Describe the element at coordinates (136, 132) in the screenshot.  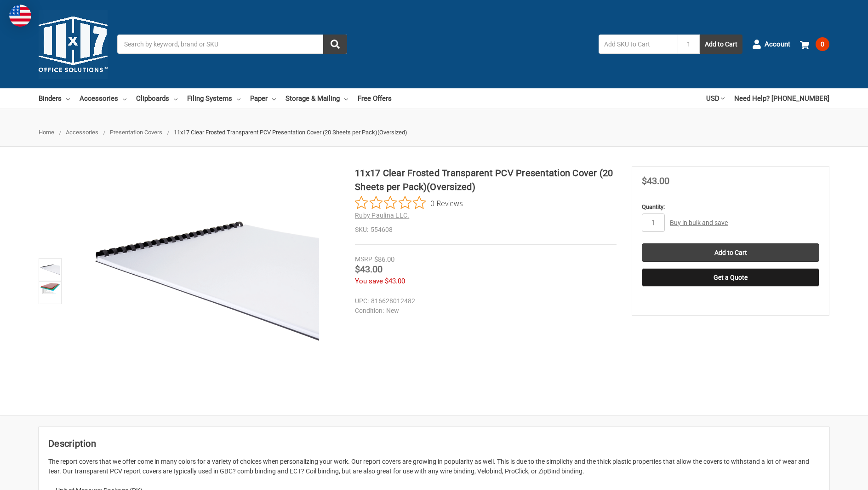
I see `a: Presentation Covers` at that location.